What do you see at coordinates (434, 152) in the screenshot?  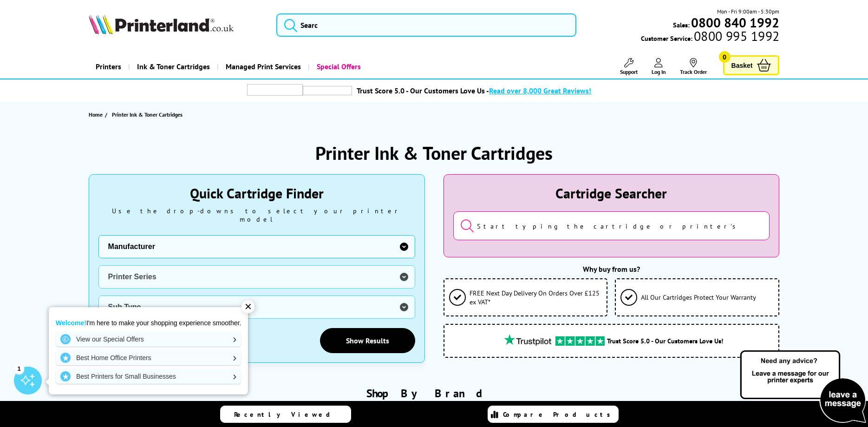 I see `h1: Printer Ink & Toner Cartridges` at bounding box center [434, 152].